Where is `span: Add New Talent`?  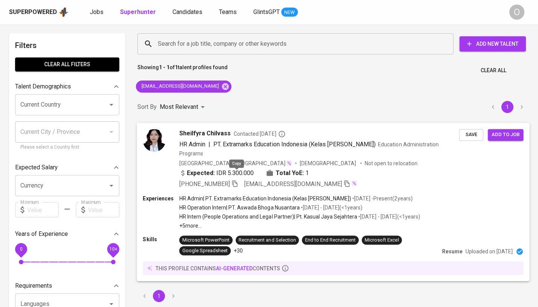
span: Add New Talent is located at coordinates (493, 44).